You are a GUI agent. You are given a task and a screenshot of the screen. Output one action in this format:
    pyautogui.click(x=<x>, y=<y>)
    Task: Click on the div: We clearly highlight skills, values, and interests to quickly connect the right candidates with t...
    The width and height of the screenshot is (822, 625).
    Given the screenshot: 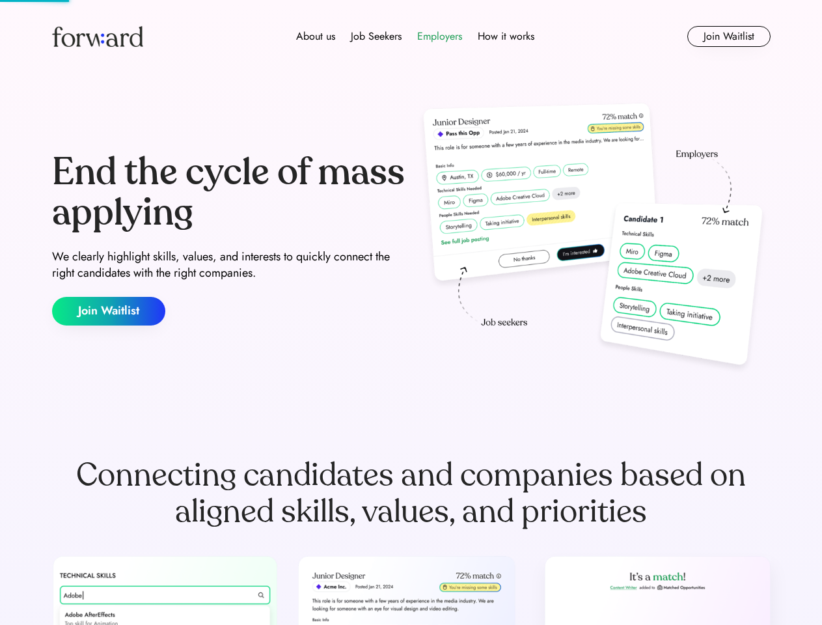 What is the action you would take?
    pyautogui.click(x=229, y=265)
    